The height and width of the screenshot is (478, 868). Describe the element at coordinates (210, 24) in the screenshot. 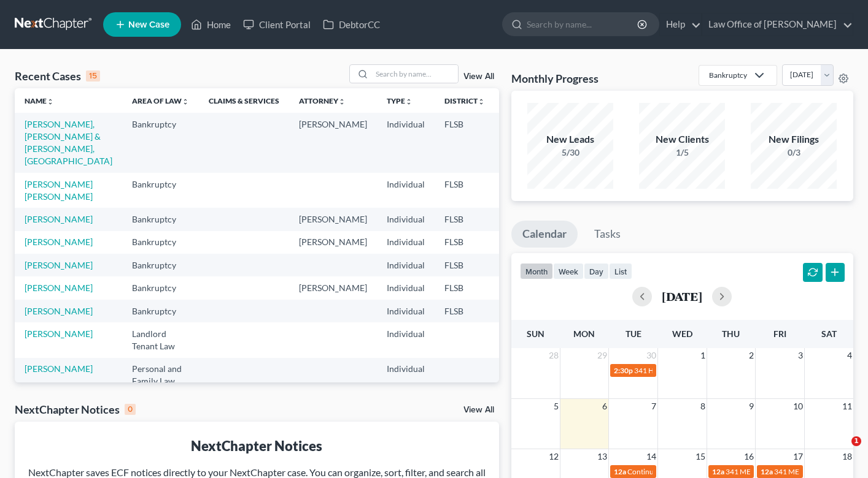

I see `a: Home` at that location.